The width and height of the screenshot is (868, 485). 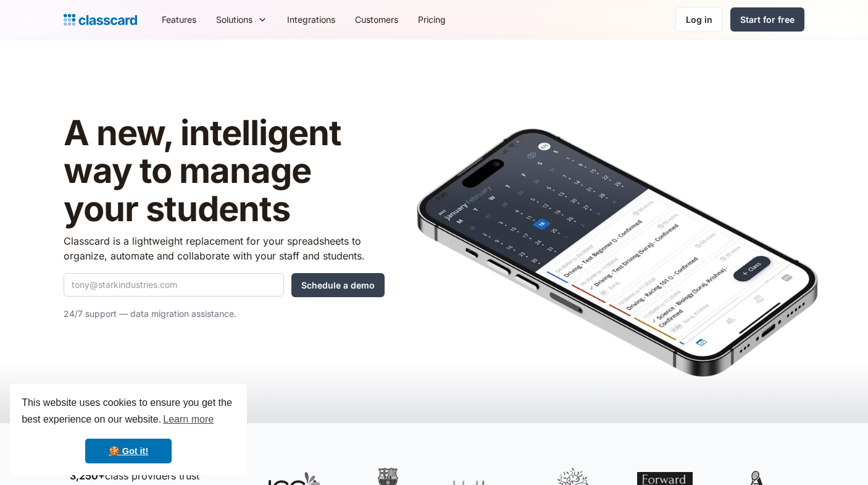 I want to click on a: Features, so click(x=179, y=19).